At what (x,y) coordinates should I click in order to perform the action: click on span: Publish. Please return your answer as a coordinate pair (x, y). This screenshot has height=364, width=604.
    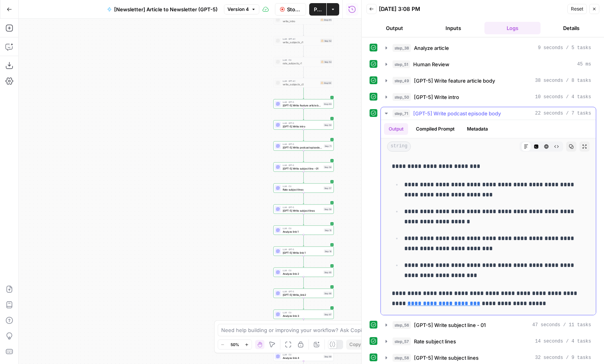
    Looking at the image, I should click on (318, 9).